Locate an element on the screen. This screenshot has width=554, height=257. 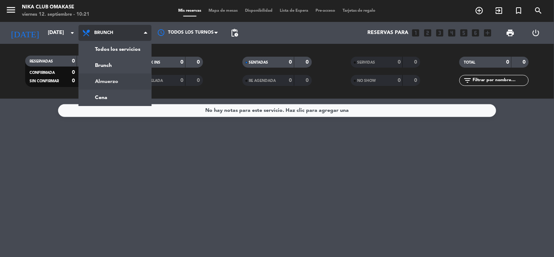
span: Reservas para is located at coordinates (388, 33).